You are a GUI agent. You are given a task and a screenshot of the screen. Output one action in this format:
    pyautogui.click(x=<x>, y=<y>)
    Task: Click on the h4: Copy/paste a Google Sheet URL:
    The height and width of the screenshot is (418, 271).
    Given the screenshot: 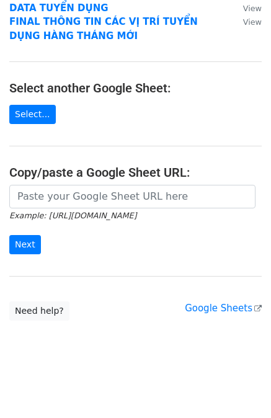 What is the action you would take?
    pyautogui.click(x=135, y=173)
    